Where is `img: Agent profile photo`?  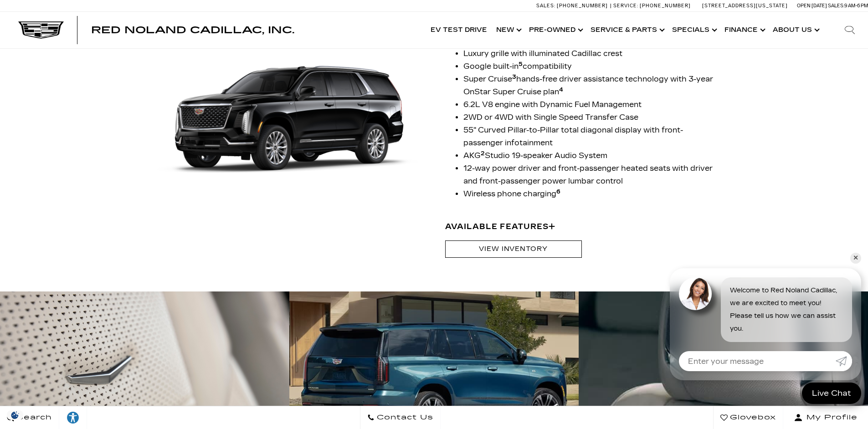 img: Agent profile photo is located at coordinates (695, 294).